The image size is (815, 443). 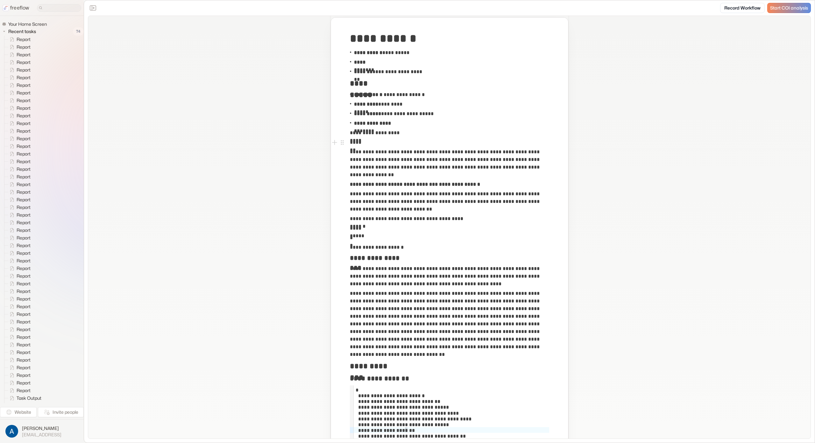 What do you see at coordinates (20, 8) in the screenshot?
I see `p: freeflow` at bounding box center [20, 8].